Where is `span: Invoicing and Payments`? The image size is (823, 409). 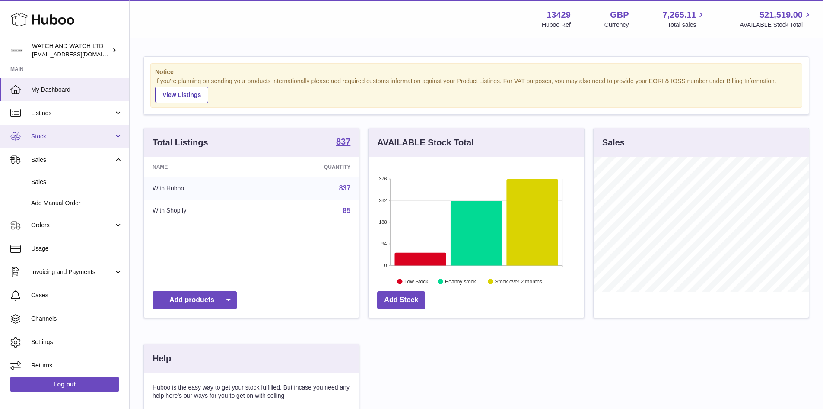 span: Invoicing and Payments is located at coordinates (72, 271).